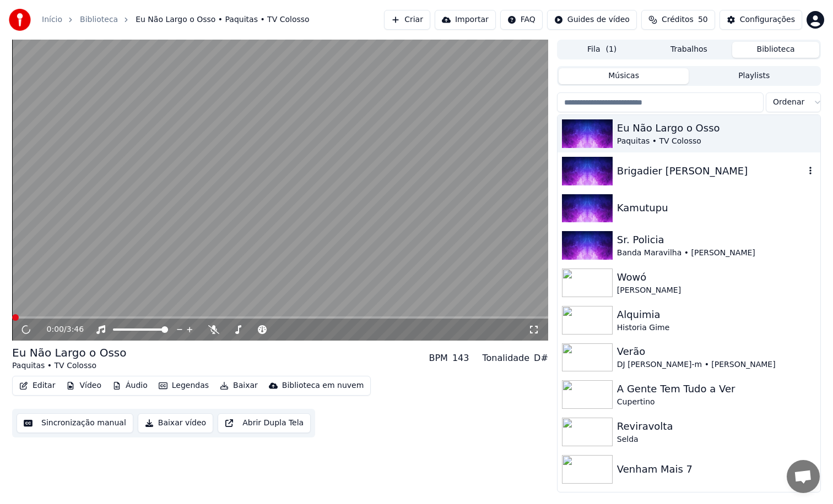  What do you see at coordinates (716, 314) in the screenshot?
I see `div: Alquimia` at bounding box center [716, 314].